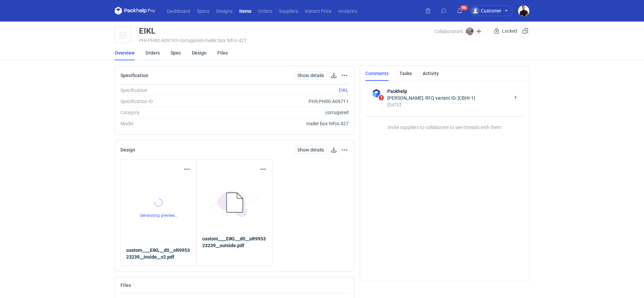 This screenshot has height=298, width=644. I want to click on div: Specification ID, so click(166, 101).